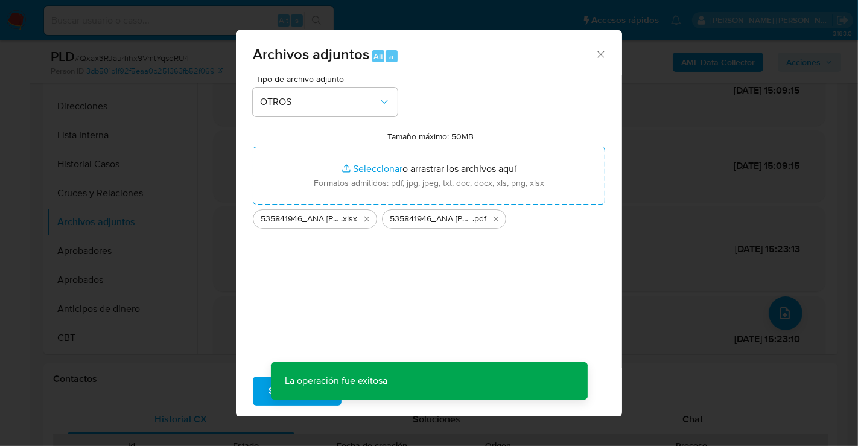  Describe the element at coordinates (431, 136) in the screenshot. I see `label: Tamaño máximo: 50MB` at that location.